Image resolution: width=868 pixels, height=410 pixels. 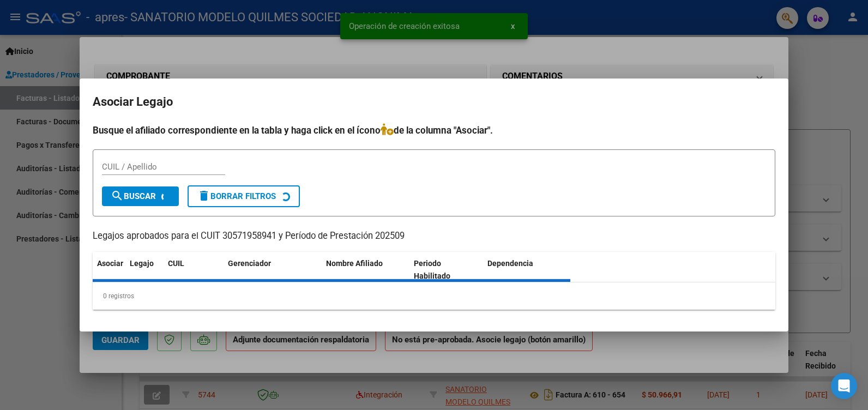 What do you see at coordinates (273, 270) in the screenshot?
I see `datatable-header-cell: Gerenciador` at bounding box center [273, 270].